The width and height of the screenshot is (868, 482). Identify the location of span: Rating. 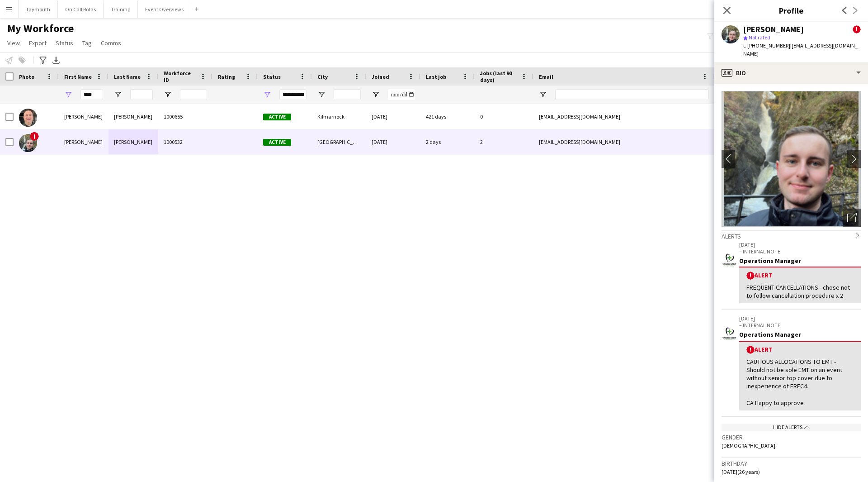
(226, 77).